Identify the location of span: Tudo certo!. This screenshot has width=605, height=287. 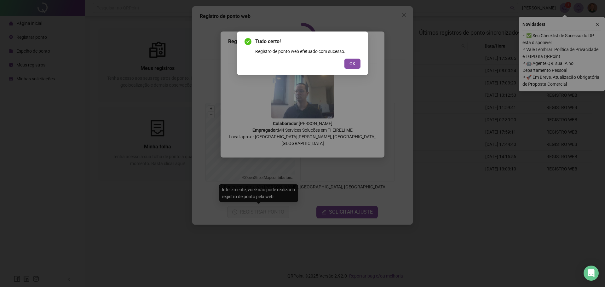
(308, 42).